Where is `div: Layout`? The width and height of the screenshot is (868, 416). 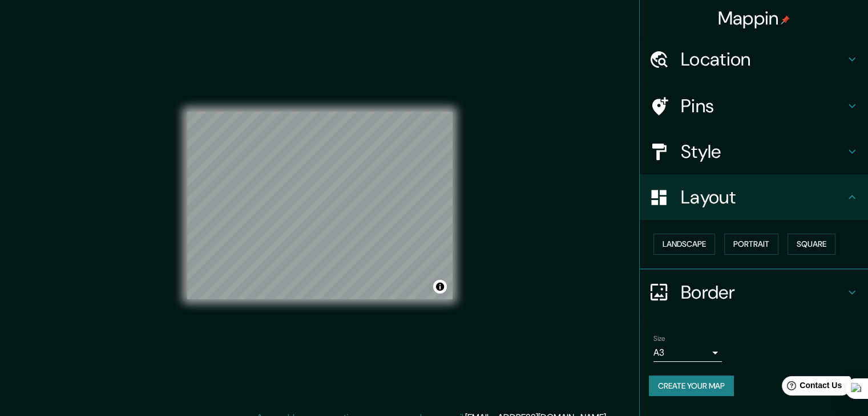
div: Layout is located at coordinates (754, 198).